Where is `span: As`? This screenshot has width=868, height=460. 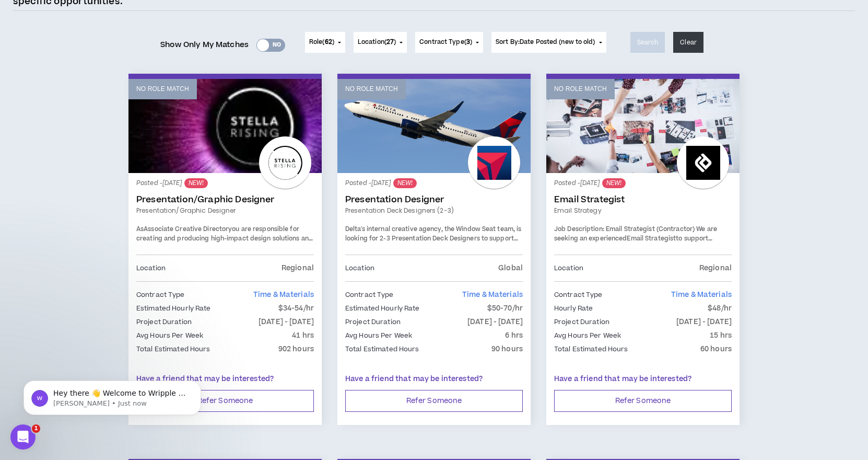
span: As is located at coordinates (140, 229).